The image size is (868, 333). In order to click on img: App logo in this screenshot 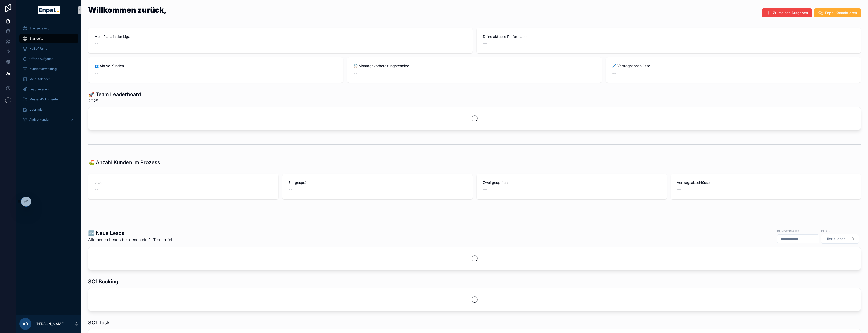, I will do `click(48, 10)`.